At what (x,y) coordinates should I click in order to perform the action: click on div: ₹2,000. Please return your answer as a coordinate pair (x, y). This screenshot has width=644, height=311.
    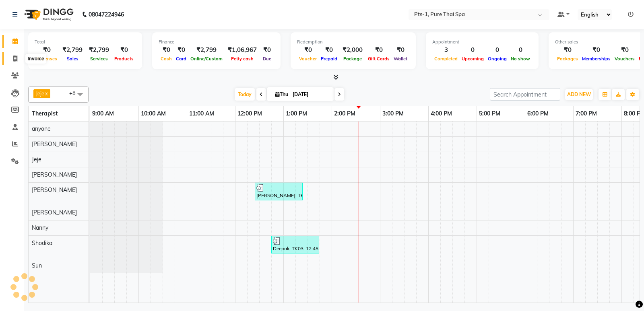
    Looking at the image, I should click on (353, 50).